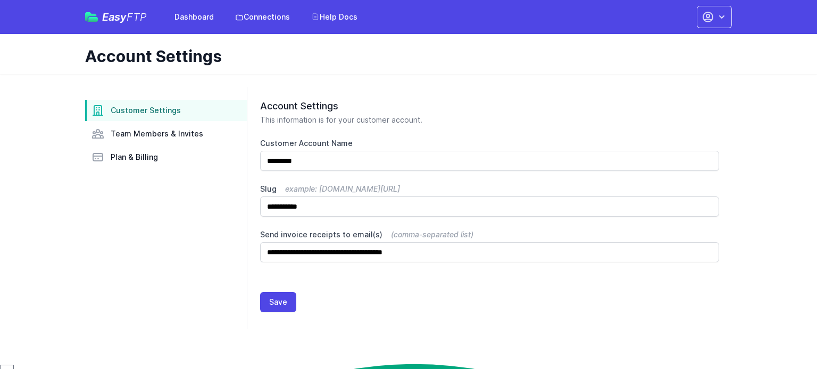 Image resolution: width=817 pixels, height=369 pixels. I want to click on h1: Account Settings, so click(404, 56).